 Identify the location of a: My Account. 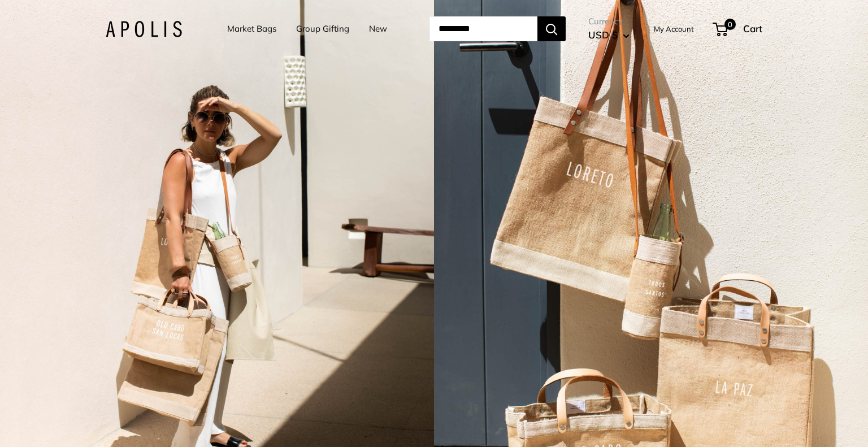
(674, 29).